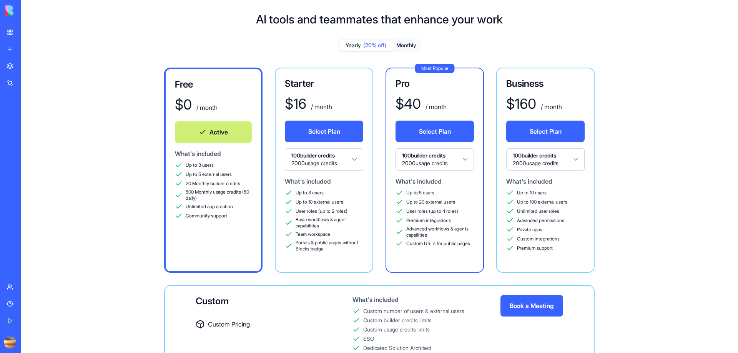 This screenshot has width=738, height=353. What do you see at coordinates (438, 244) in the screenshot?
I see `span: Custom URLs for public pages` at bounding box center [438, 244].